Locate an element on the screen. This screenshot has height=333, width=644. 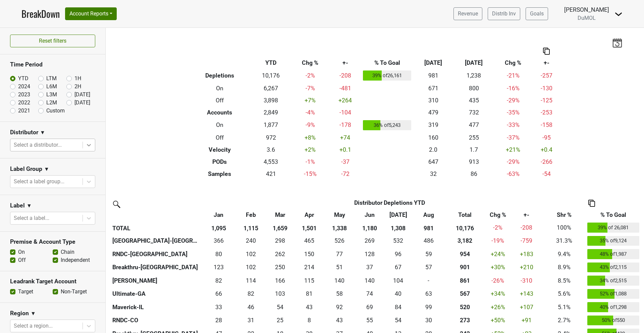
td: 297.8 is located at coordinates (280, 241).